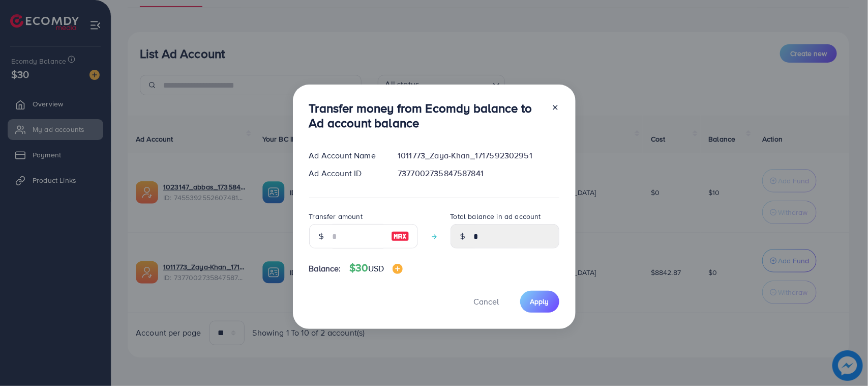  Describe the element at coordinates (376, 268) in the screenshot. I see `h4: $30` at that location.